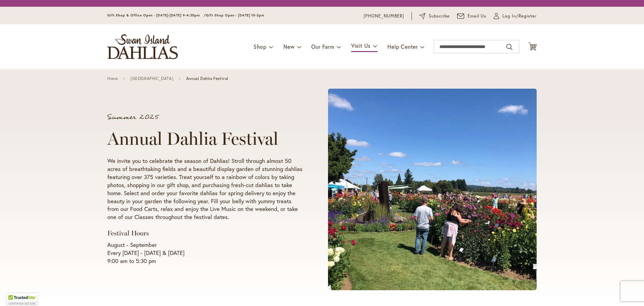  Describe the element at coordinates (260, 46) in the screenshot. I see `span: Shop` at that location.